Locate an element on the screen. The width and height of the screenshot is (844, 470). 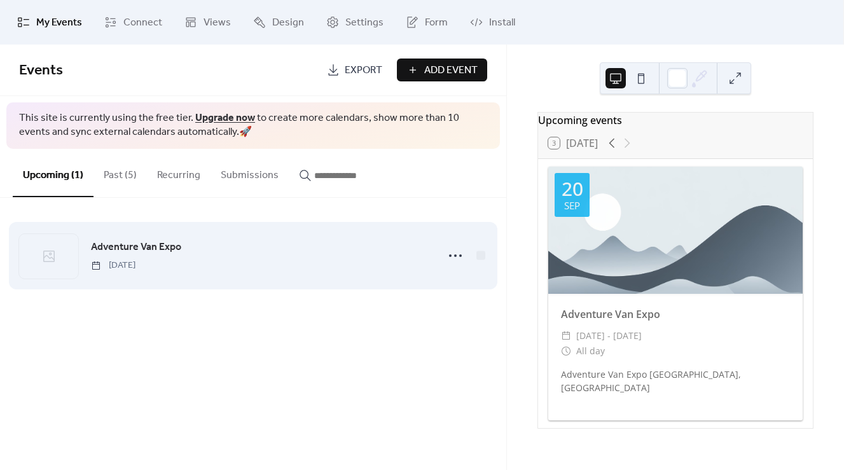
div: Upcoming events is located at coordinates (676, 120).